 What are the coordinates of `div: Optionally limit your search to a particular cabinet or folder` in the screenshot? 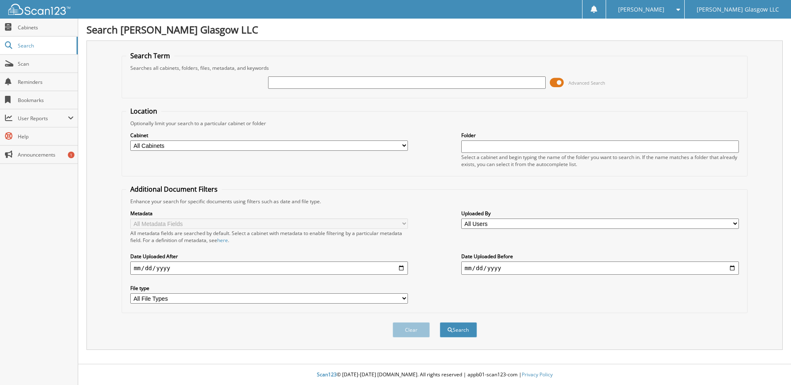 It's located at (434, 123).